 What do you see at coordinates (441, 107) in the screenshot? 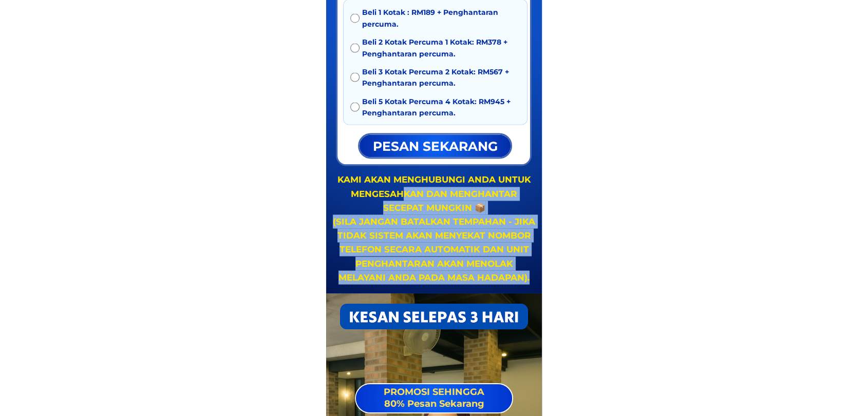
I see `span: Beli 5 Kotak Percuma 4 Kotak: RM945 + Penghantaran percuma.` at bounding box center [441, 107].